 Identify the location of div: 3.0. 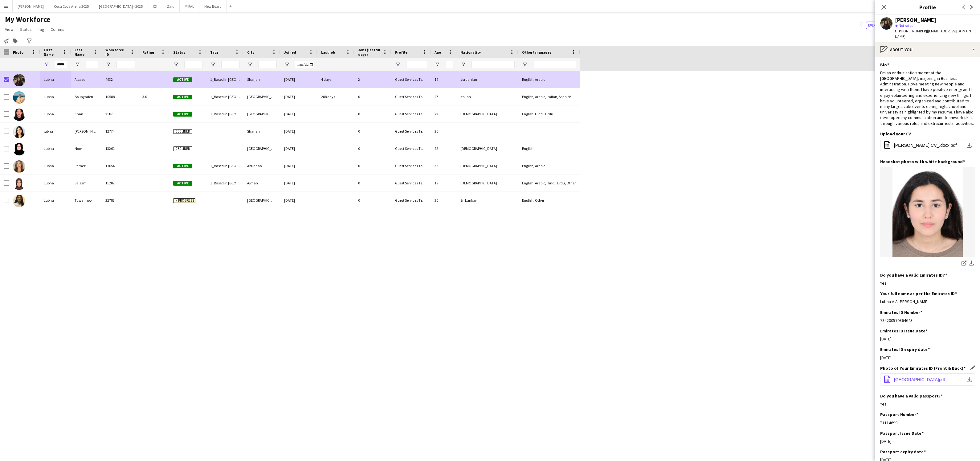
(154, 97).